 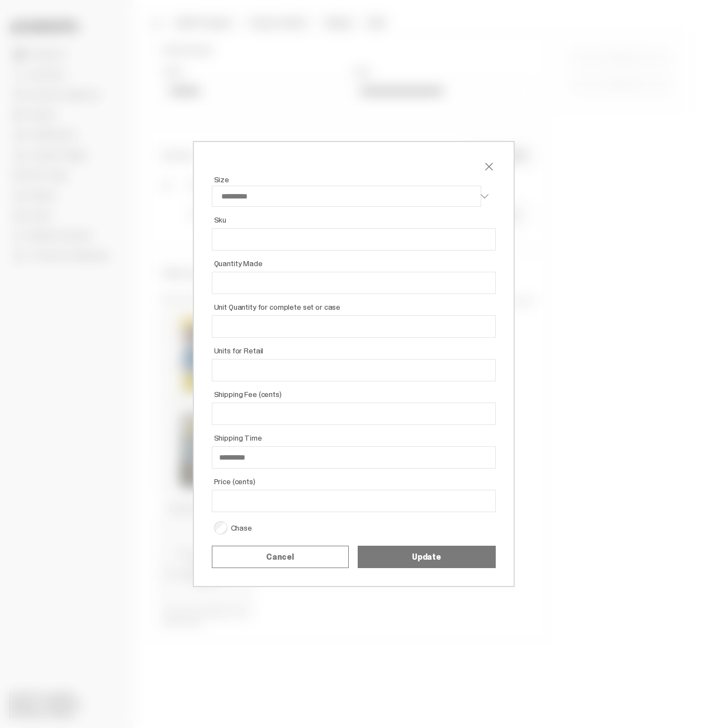 I want to click on input: Quantity Made, so click(x=354, y=283).